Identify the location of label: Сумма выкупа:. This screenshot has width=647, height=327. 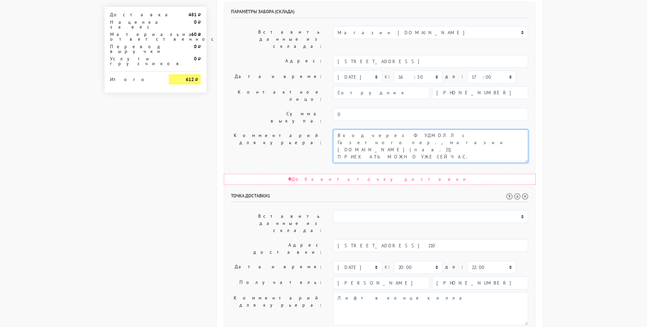
(277, 117).